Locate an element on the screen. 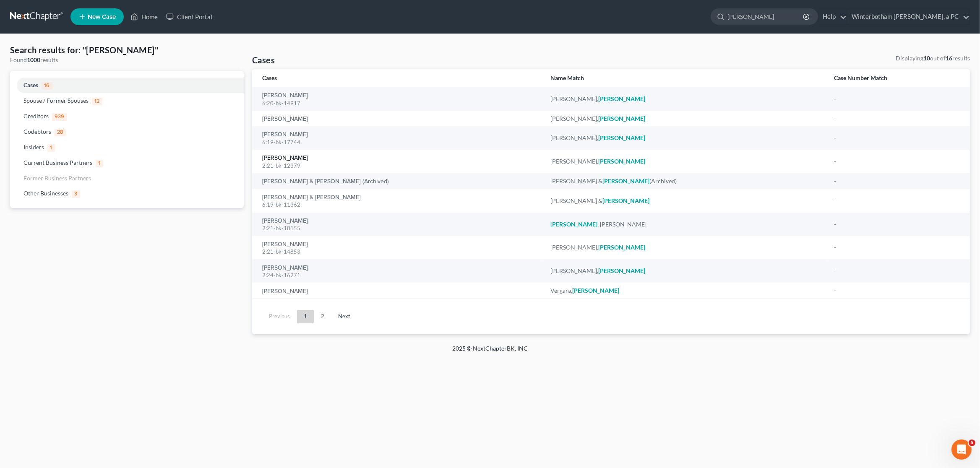 This screenshot has width=980, height=468. span: 5 is located at coordinates (972, 442).